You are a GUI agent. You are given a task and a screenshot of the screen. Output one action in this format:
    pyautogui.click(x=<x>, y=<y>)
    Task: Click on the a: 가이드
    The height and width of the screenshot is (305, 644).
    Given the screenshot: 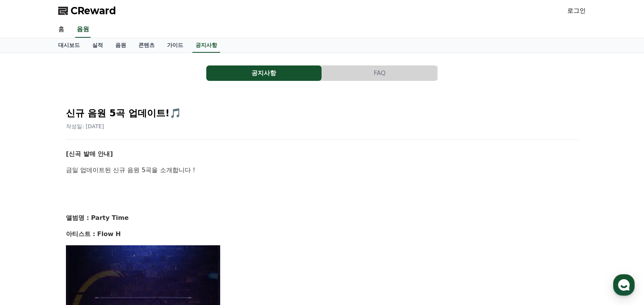 What is the action you would take?
    pyautogui.click(x=175, y=45)
    